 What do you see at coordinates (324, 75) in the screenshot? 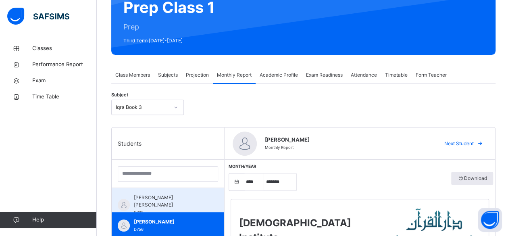
I see `span: Exam Readiness` at bounding box center [324, 75].